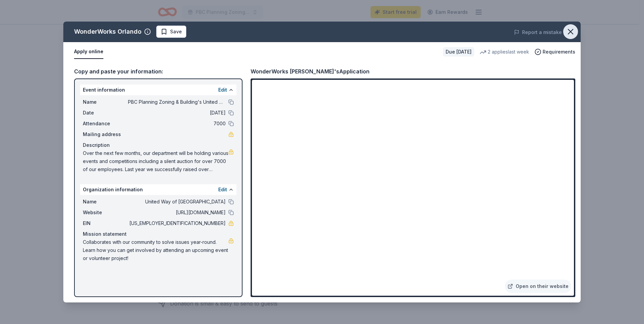 The width and height of the screenshot is (644, 324). What do you see at coordinates (559, 52) in the screenshot?
I see `span: Requirements` at bounding box center [559, 52].